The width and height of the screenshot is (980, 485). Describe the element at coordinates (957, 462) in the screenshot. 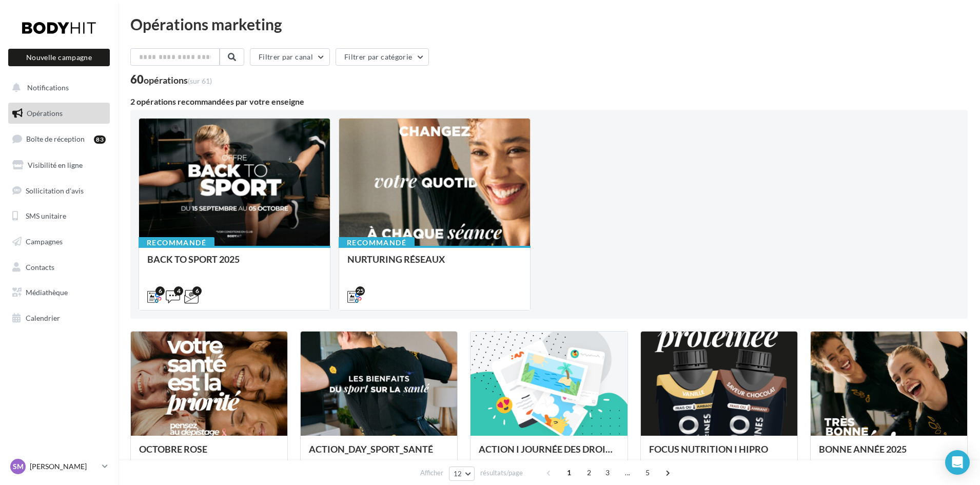

I see `div: Open Intercom Messenger` at that location.